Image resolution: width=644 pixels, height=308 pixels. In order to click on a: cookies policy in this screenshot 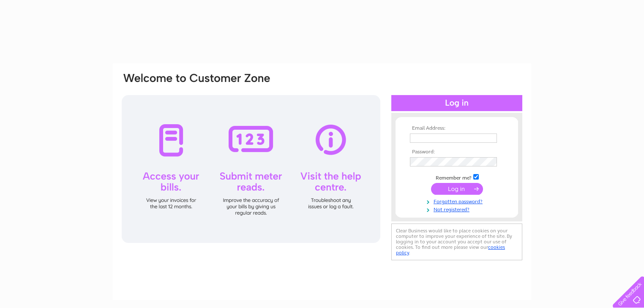, I will do `click(450, 249)`.